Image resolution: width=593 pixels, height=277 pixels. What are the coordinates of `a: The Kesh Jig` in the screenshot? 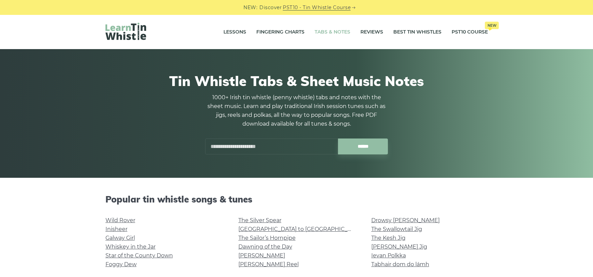 It's located at (388, 238).